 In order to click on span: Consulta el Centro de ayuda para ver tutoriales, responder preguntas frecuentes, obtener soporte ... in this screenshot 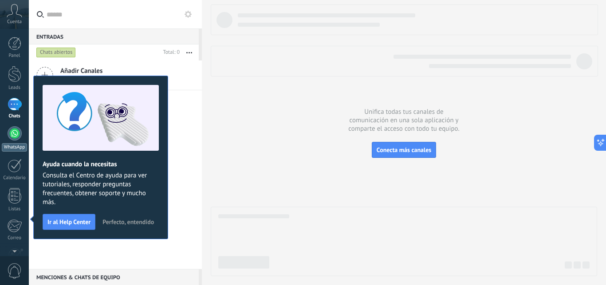, I will do `click(101, 189)`.